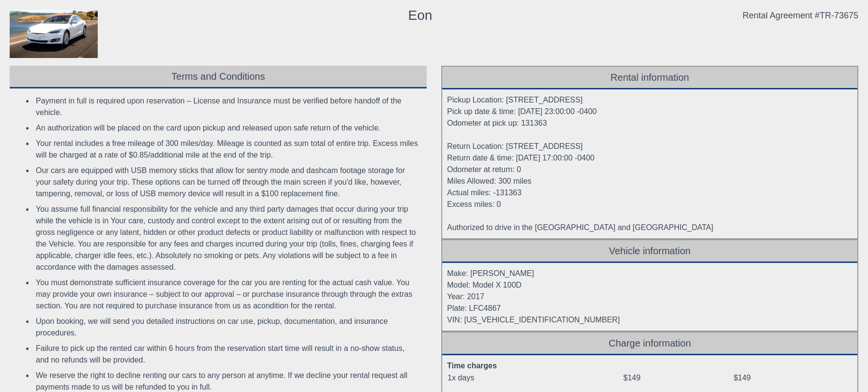 The width and height of the screenshot is (868, 392). What do you see at coordinates (218, 77) in the screenshot?
I see `div: Terms and Conditions` at bounding box center [218, 77].